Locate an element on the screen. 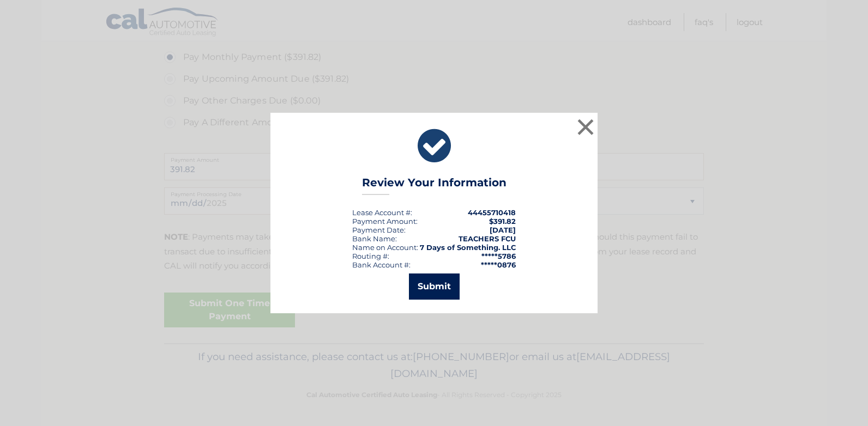  div: Routing #: is located at coordinates (371, 256).